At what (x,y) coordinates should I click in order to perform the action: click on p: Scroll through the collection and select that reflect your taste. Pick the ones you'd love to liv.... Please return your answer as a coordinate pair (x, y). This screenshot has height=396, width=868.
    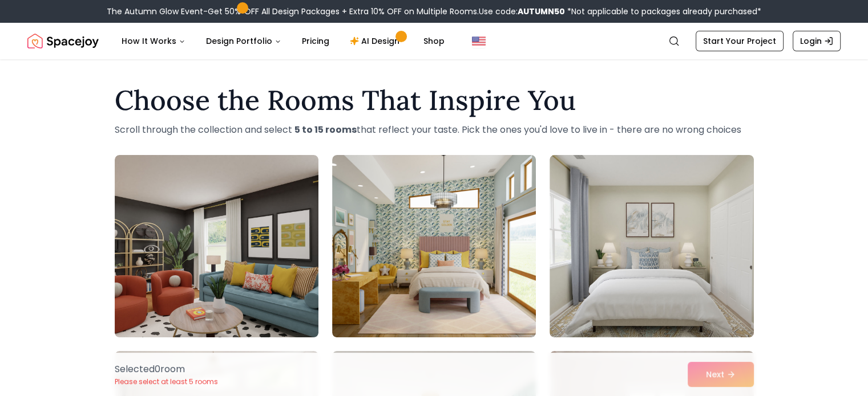
    Looking at the image, I should click on (434, 130).